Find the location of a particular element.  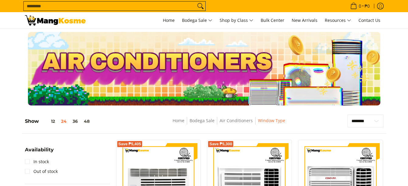

a: Out of stock is located at coordinates (41, 171).